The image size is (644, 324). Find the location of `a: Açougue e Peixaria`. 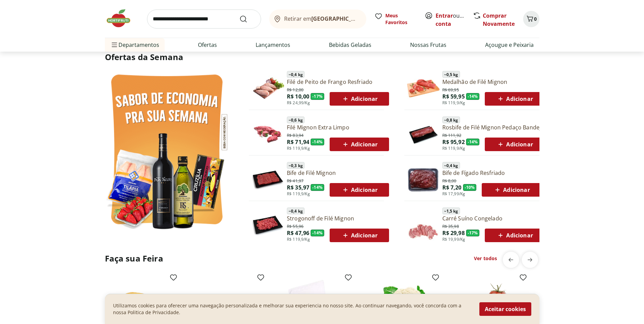

a: Açougue e Peixaria is located at coordinates (509, 45).